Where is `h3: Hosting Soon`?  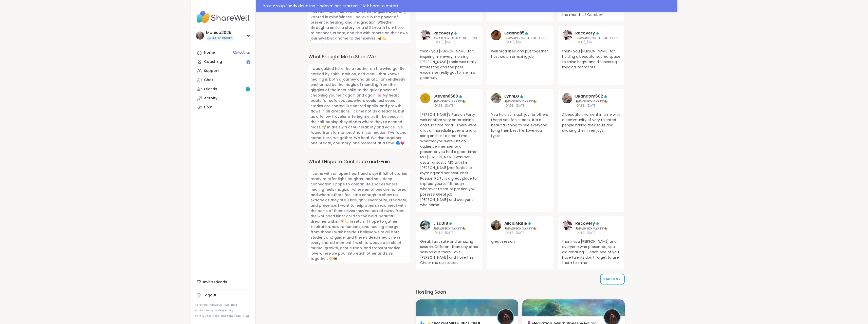 h3: Hosting Soon is located at coordinates (520, 292).